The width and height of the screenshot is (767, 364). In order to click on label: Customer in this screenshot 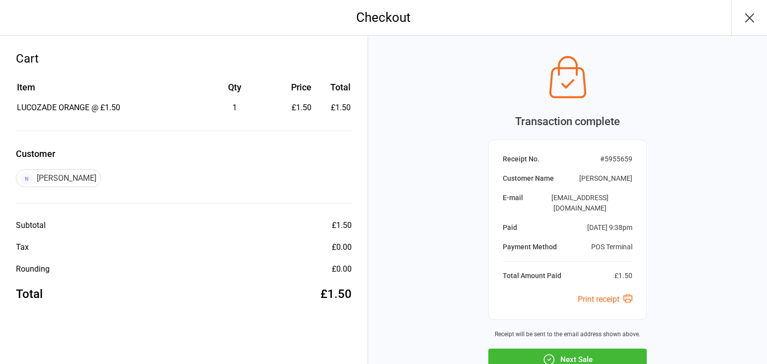, I will do `click(184, 153)`.